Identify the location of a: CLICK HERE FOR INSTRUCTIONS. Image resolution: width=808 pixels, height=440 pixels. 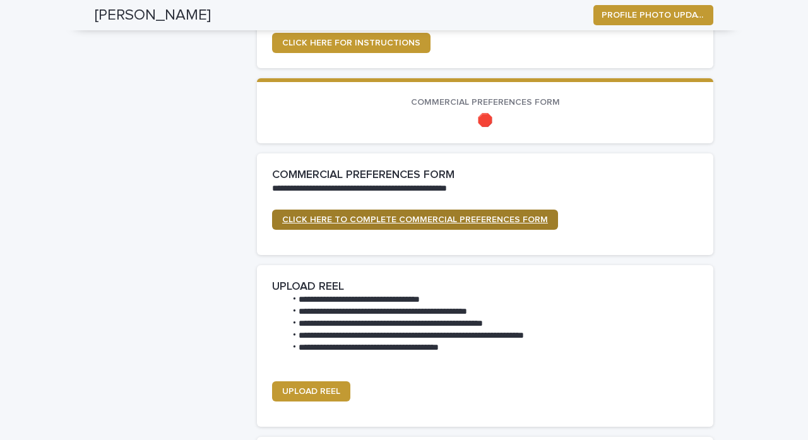
(351, 43).